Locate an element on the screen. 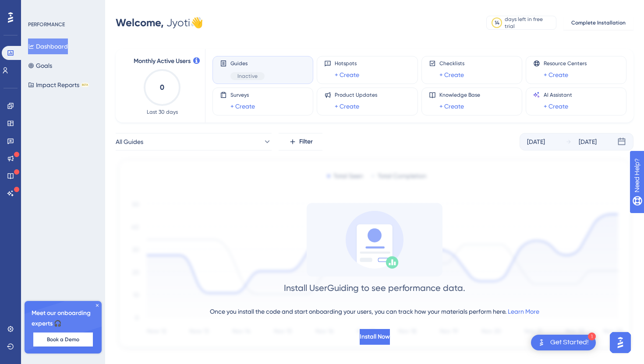 This screenshot has width=644, height=364. div: Get Started! is located at coordinates (570, 342).